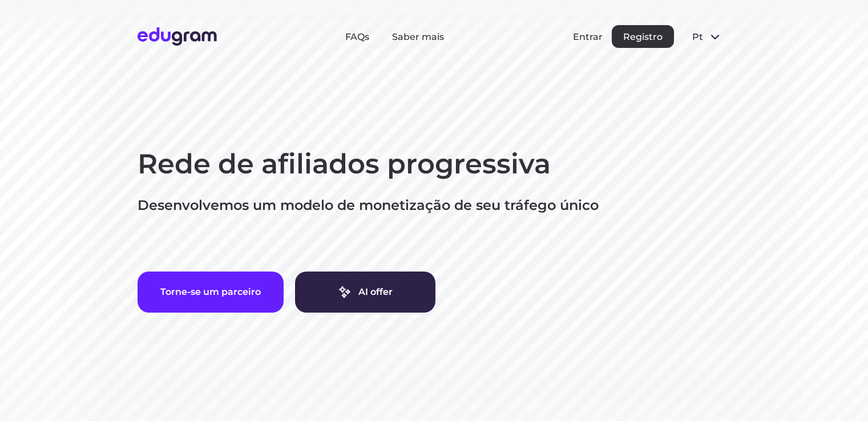  Describe the element at coordinates (642, 36) in the screenshot. I see `button: Registro` at that location.